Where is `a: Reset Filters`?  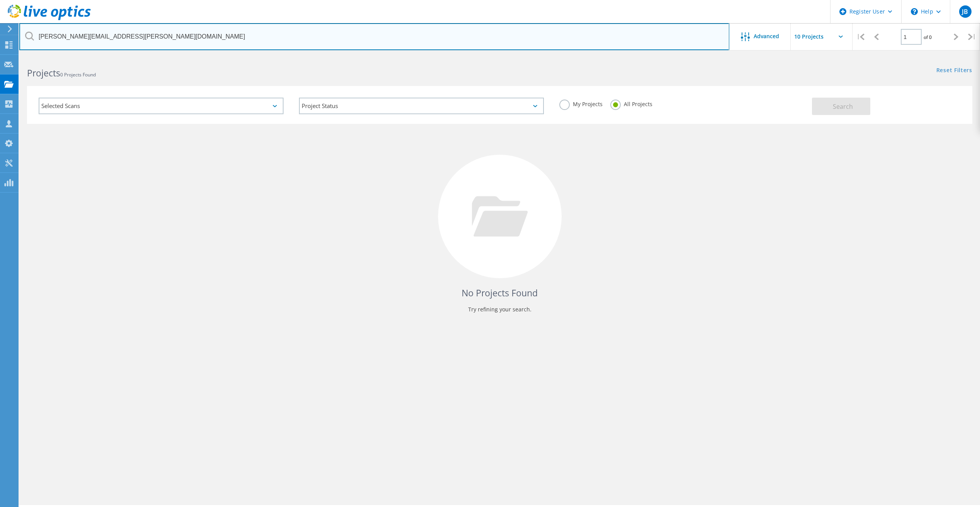 a: Reset Filters is located at coordinates (954, 71).